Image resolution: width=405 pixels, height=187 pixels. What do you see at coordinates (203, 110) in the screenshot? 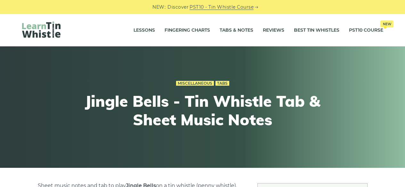
I see `h1: Jingle Bells - Tin Whistle Tab & Sheet Music Notes` at bounding box center [203, 110].